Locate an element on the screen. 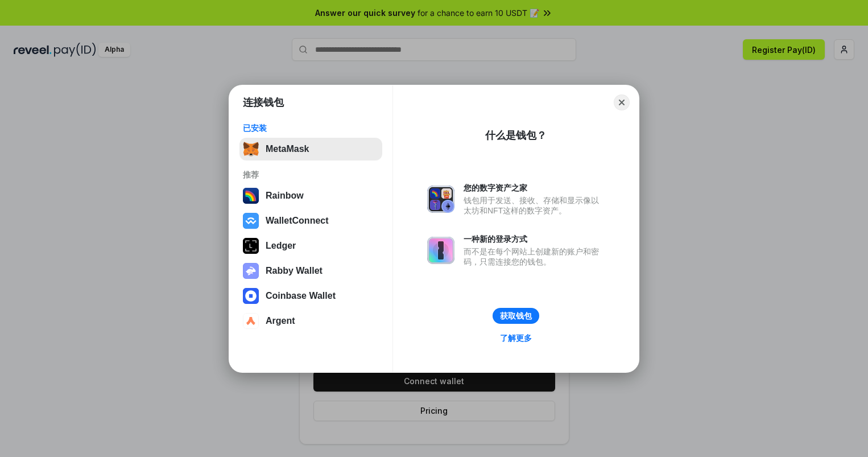 The width and height of the screenshot is (868, 457). img: svg+xml,%3Csvg%20width%3D%22120%22%20height%3D%22120%22%20viewBox%3D%220%200%20120%20120%22%20fil... is located at coordinates (251, 196).